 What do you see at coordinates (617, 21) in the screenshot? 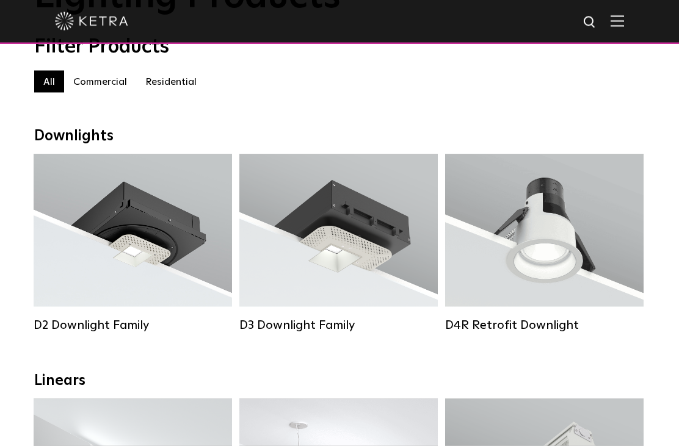
I see `img: Hamburger%20Nav.svg` at bounding box center [617, 21].